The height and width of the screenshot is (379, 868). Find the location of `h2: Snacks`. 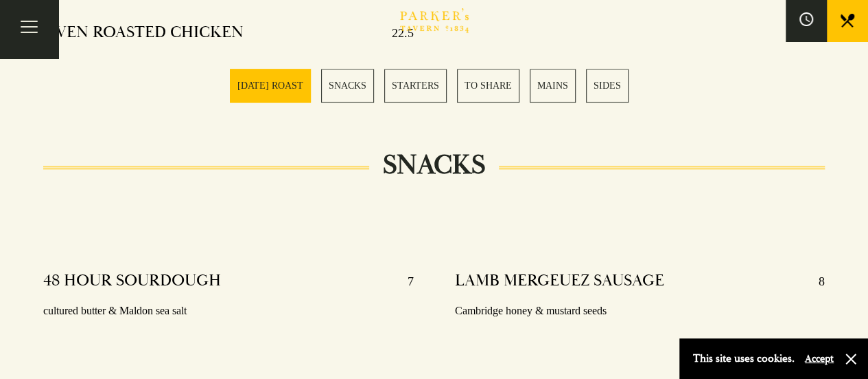

h2: Snacks is located at coordinates (434, 165).